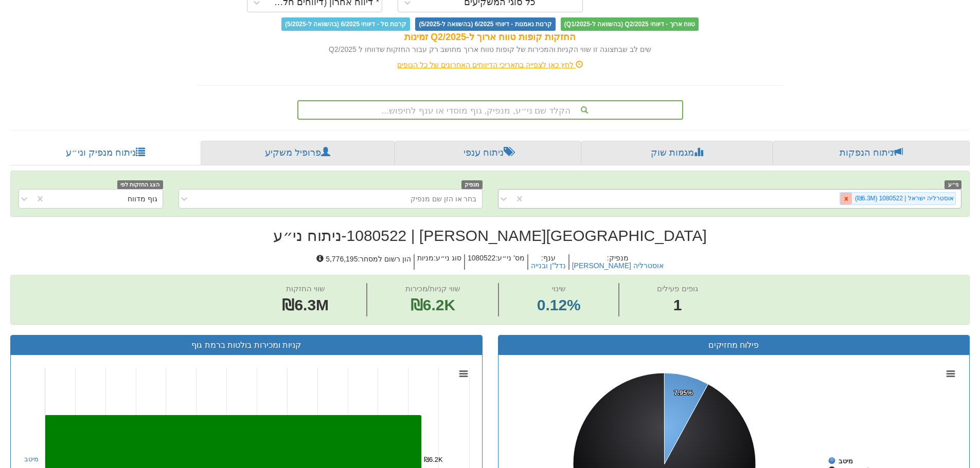 The image size is (980, 468). What do you see at coordinates (676, 153) in the screenshot?
I see `a: מגמות שוק` at bounding box center [676, 153].